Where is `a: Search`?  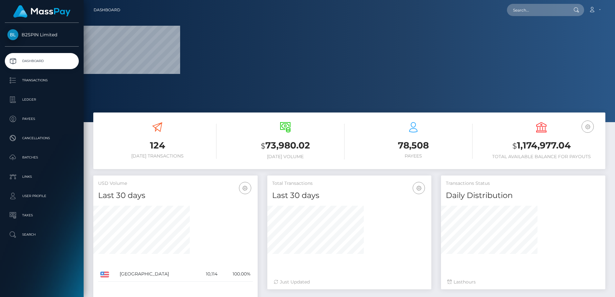
a: Search is located at coordinates (42, 235).